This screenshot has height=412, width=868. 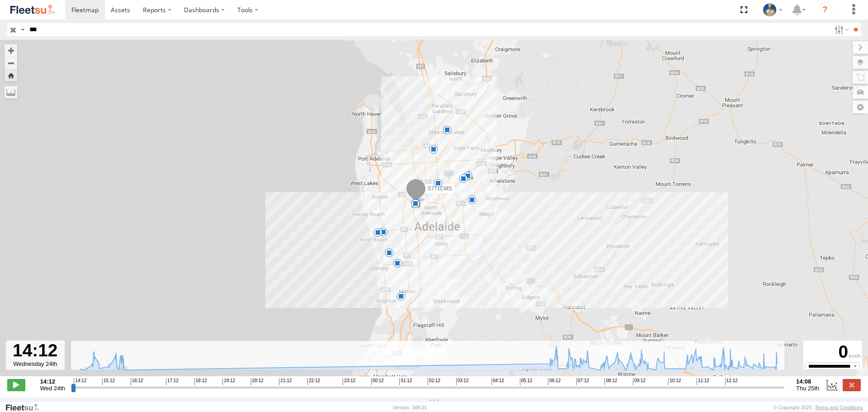 I want to click on button: Zoom Home, so click(x=11, y=75).